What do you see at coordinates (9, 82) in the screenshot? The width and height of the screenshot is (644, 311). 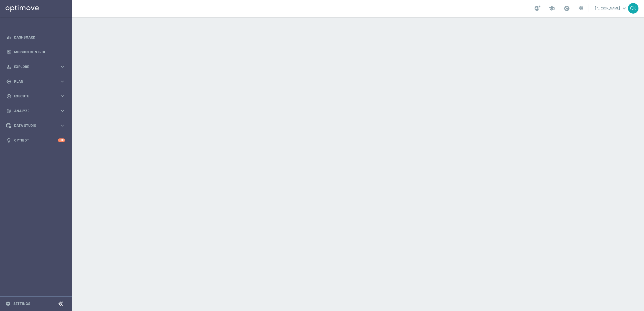 I see `i: gps_fixed` at bounding box center [9, 82].